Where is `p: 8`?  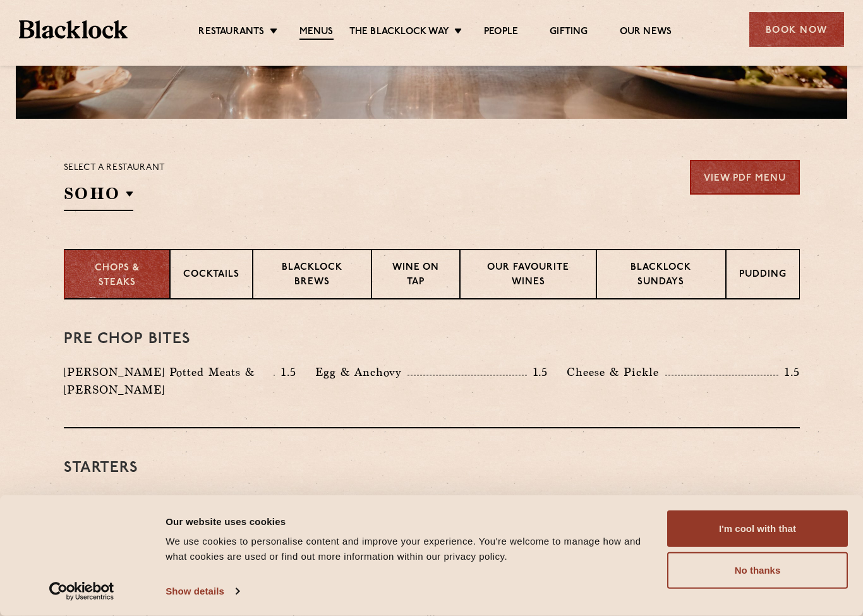 p: 8 is located at coordinates (289, 501).